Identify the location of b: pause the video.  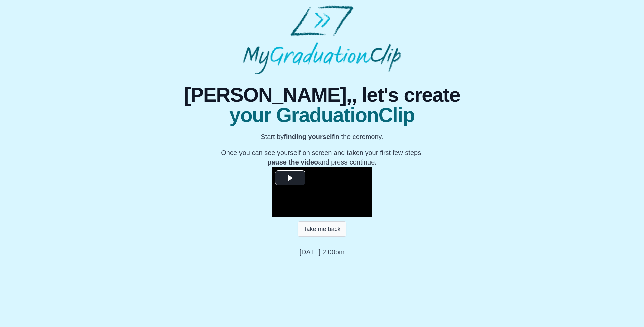
(292, 162).